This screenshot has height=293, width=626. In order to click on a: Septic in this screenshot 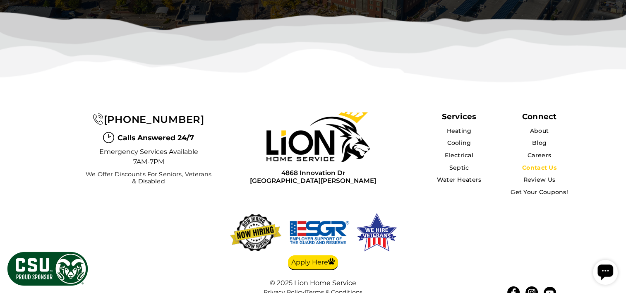, I will do `click(459, 168)`.